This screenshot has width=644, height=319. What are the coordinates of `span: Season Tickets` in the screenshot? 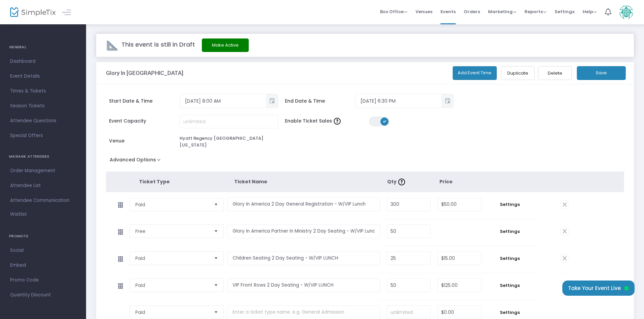 It's located at (43, 106).